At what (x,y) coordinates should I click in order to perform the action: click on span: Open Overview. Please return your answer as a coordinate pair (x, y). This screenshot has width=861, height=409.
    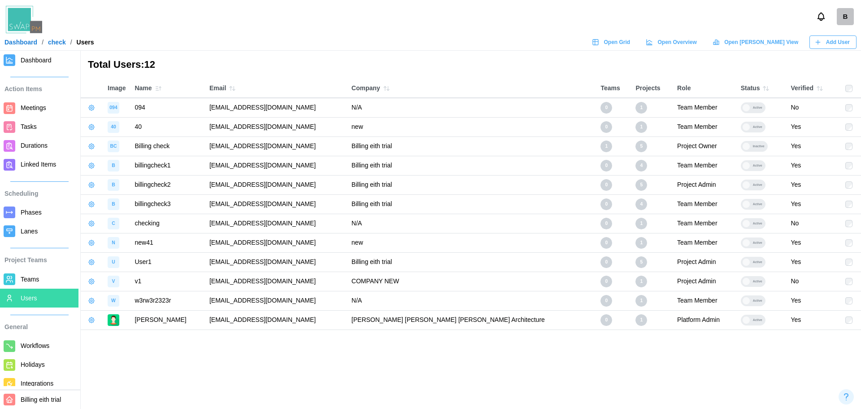
    Looking at the image, I should click on (677, 42).